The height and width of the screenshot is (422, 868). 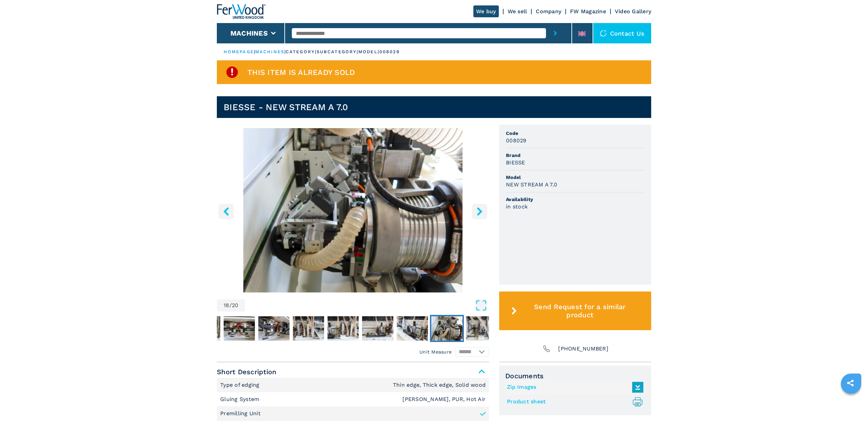 What do you see at coordinates (240, 385) in the screenshot?
I see `p: Type of edging` at bounding box center [240, 385].